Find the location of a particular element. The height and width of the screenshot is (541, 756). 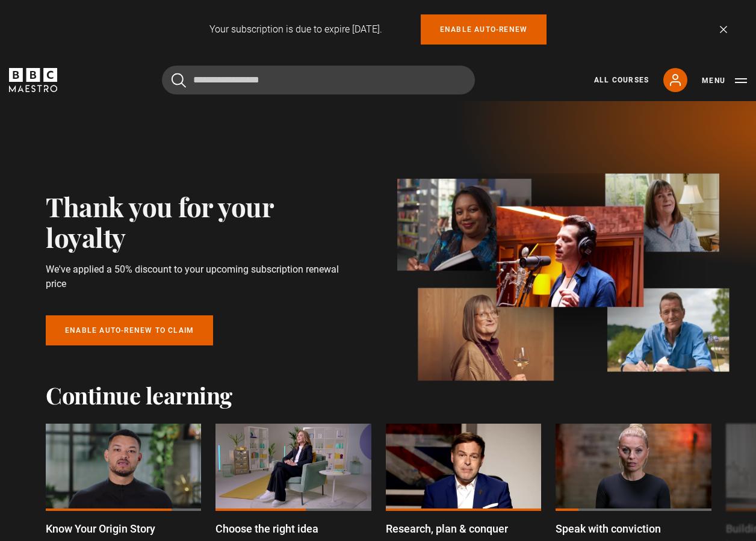

p: Speak with conviction is located at coordinates (608, 528).